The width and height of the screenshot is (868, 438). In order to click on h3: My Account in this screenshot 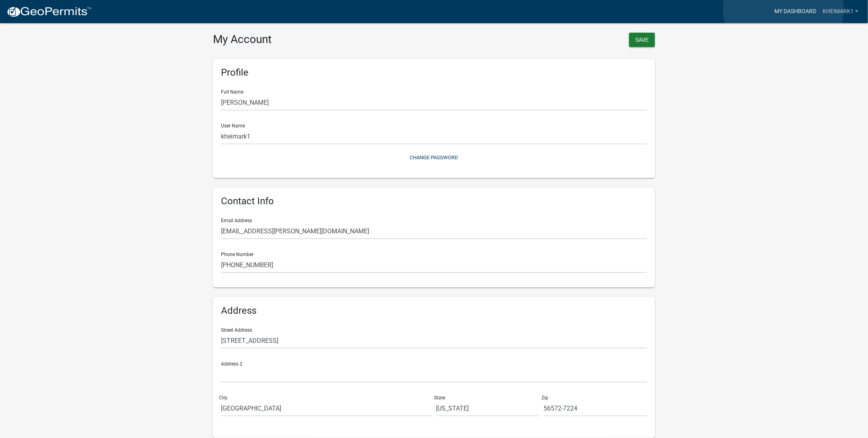, I will do `click(320, 40)`.